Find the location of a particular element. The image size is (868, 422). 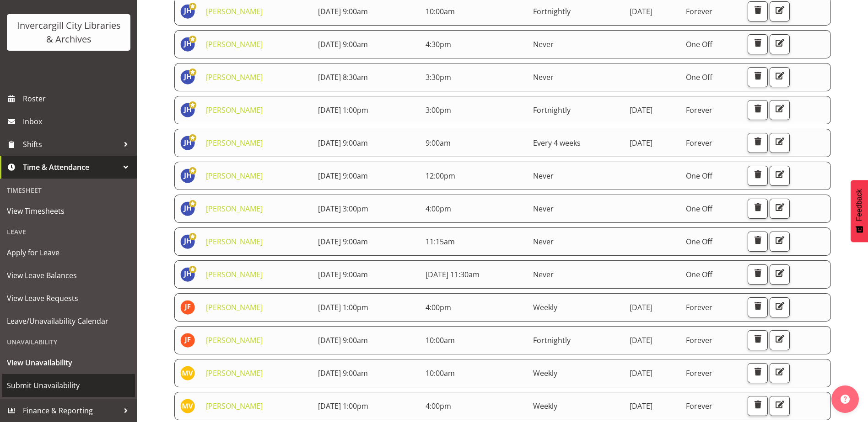

span: View Leave Balances is located at coordinates (68, 275).